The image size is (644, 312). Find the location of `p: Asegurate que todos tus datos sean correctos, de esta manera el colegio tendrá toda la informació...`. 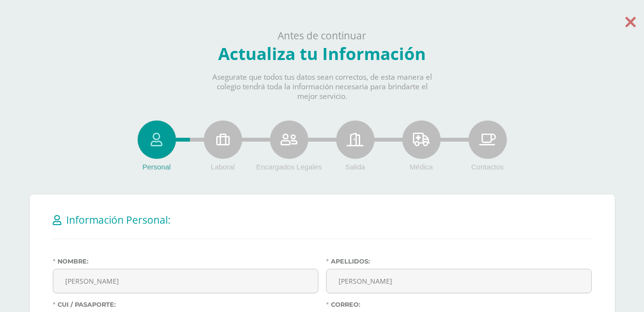

p: Asegurate que todos tus datos sean correctos, de esta manera el colegio tendrá toda la informació... is located at coordinates (322, 87).